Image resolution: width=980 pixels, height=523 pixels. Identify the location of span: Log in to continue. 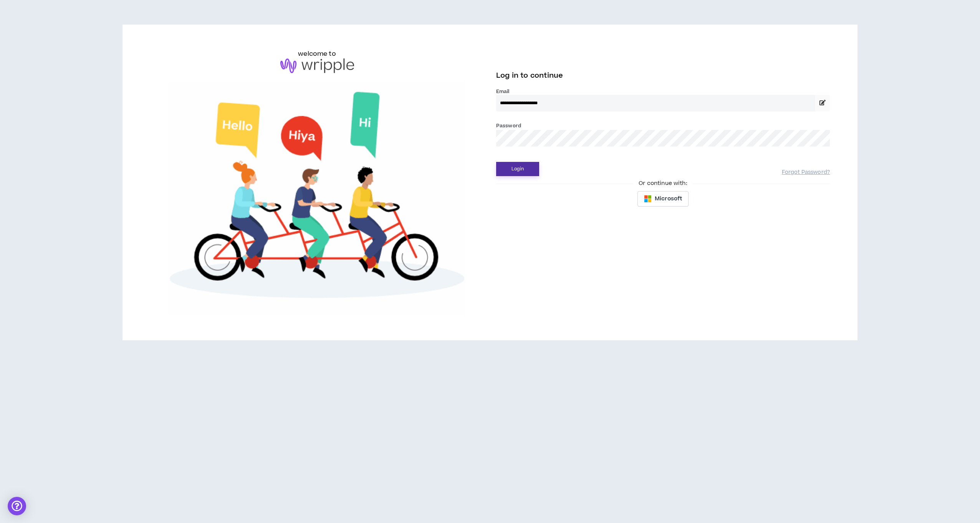
(530, 75).